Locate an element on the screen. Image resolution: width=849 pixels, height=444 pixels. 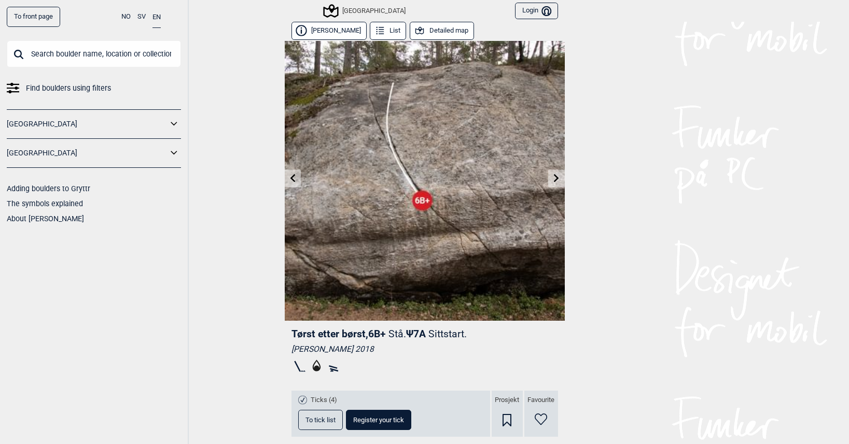
span: Ψ 7A is located at coordinates (436, 334).